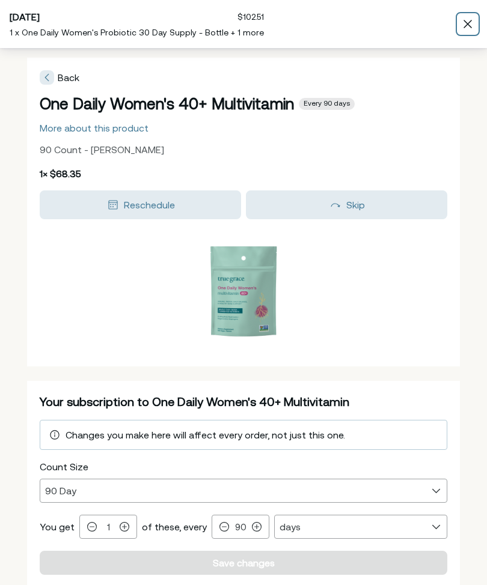  I want to click on span: of these, every, so click(174, 527).